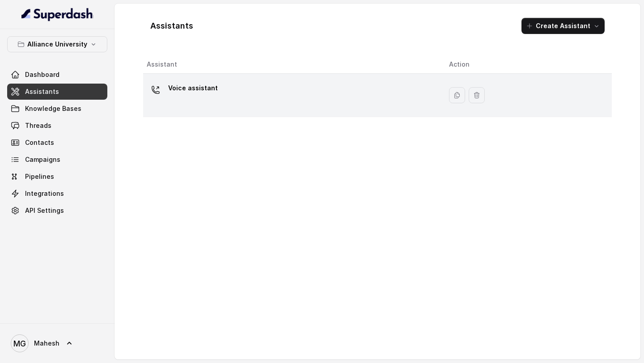  I want to click on a: Assistants, so click(57, 92).